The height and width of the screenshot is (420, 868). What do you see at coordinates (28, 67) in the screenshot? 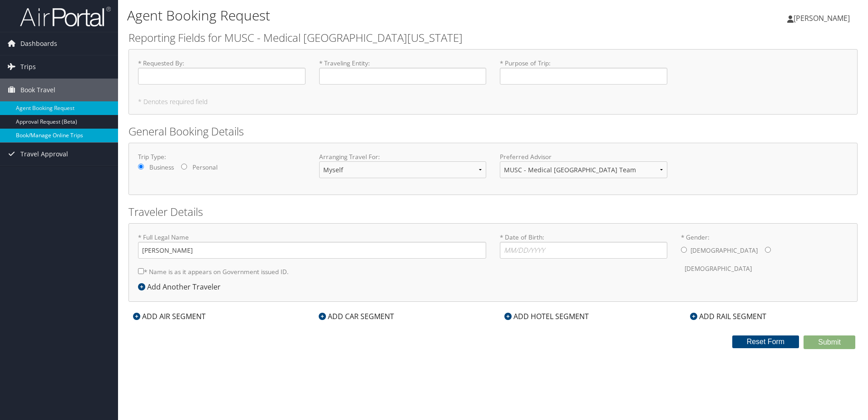
I see `span: Trips` at bounding box center [28, 67].